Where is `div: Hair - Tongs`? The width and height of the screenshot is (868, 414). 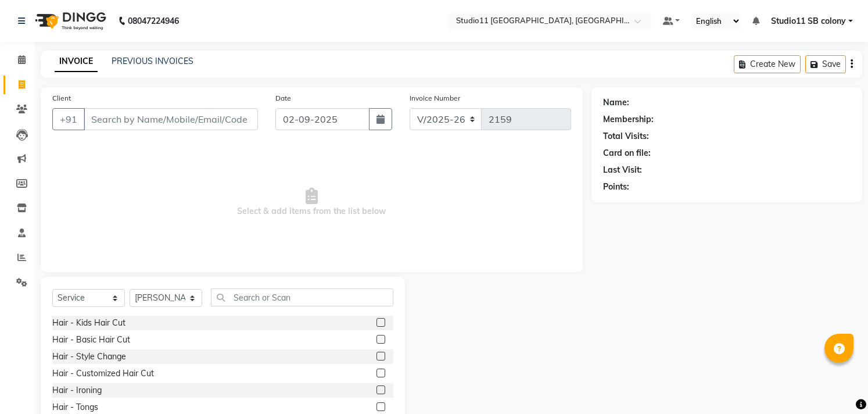
div: Hair - Tongs is located at coordinates (75, 407).